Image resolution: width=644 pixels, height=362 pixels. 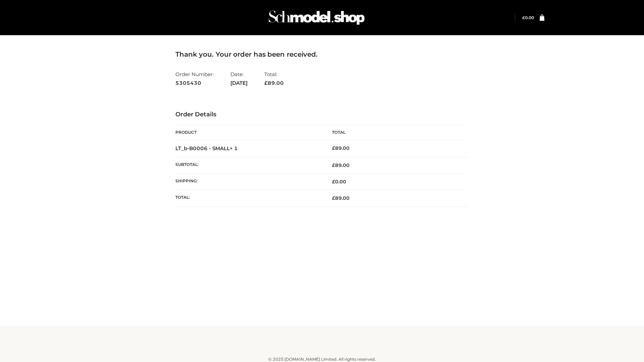 What do you see at coordinates (274, 79) in the screenshot?
I see `li: Total:` at bounding box center [274, 79].